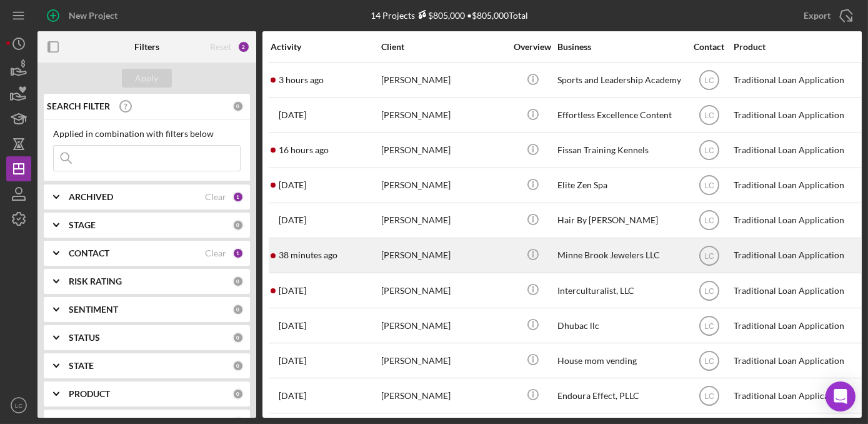 The height and width of the screenshot is (424, 868). What do you see at coordinates (91, 197) in the screenshot?
I see `b: ARCHIVED` at bounding box center [91, 197].